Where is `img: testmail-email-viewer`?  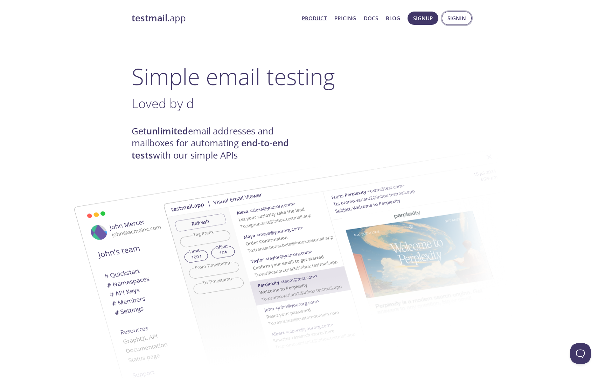
img: testmail-email-viewer is located at coordinates (352, 258).